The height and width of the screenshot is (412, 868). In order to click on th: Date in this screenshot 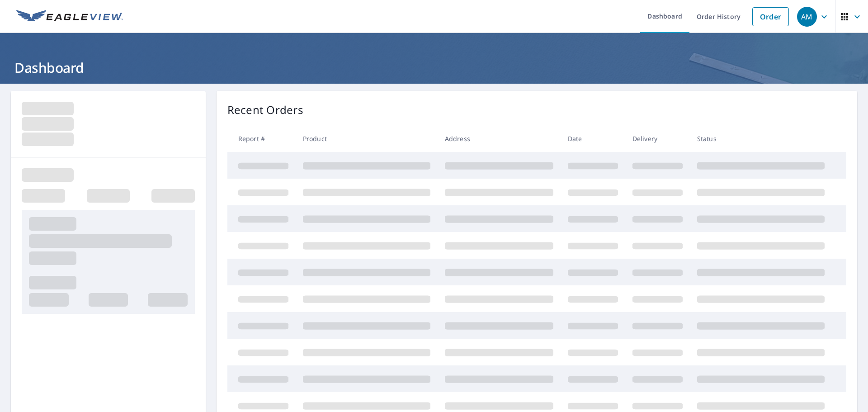, I will do `click(592, 138)`.